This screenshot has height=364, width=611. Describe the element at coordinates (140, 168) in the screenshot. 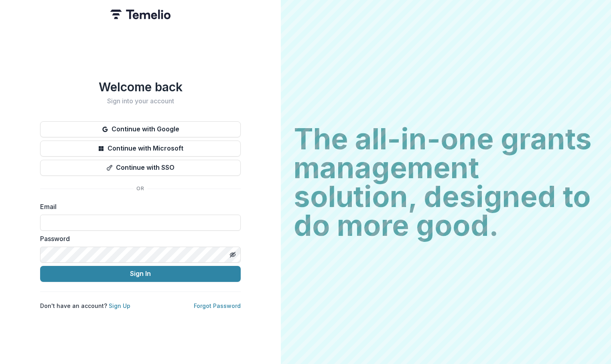

I see `button: Continue with SSO` at that location.